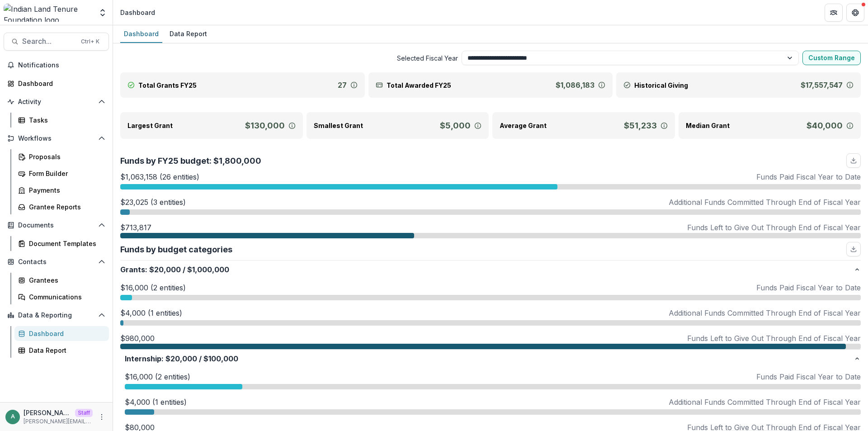  What do you see at coordinates (56, 225) in the screenshot?
I see `button: Open Documents` at bounding box center [56, 225].